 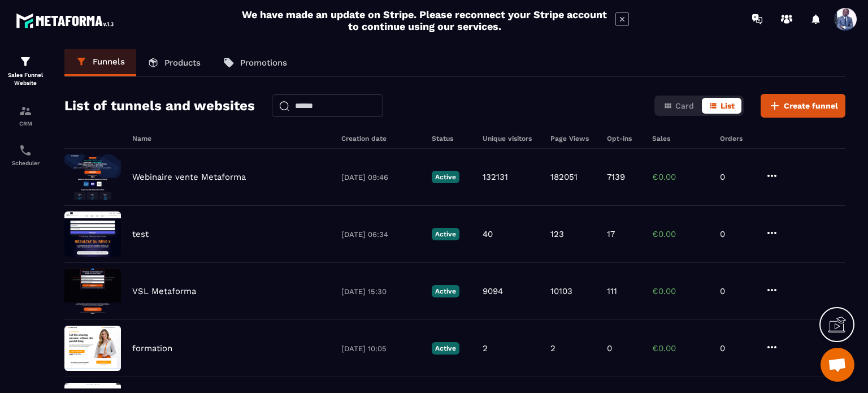 I want to click on a: Promotions, so click(x=255, y=62).